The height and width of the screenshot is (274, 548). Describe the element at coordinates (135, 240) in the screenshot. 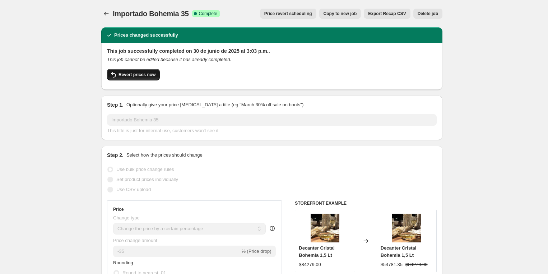

I see `span: Price change amount` at that location.